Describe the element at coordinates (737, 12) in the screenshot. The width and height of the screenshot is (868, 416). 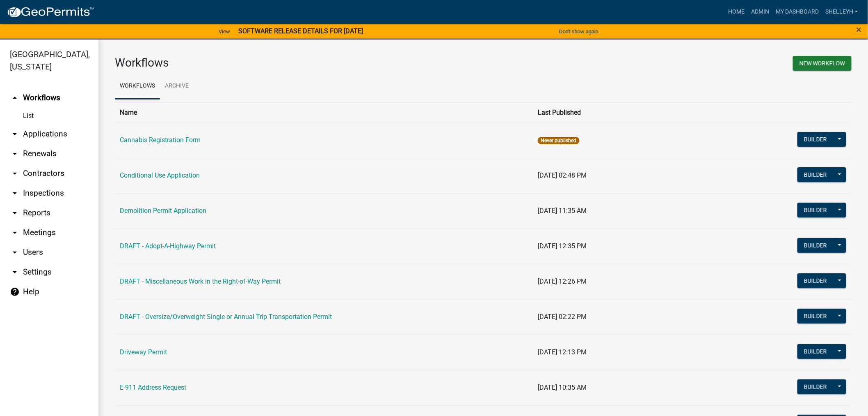
I see `a: Home` at that location.